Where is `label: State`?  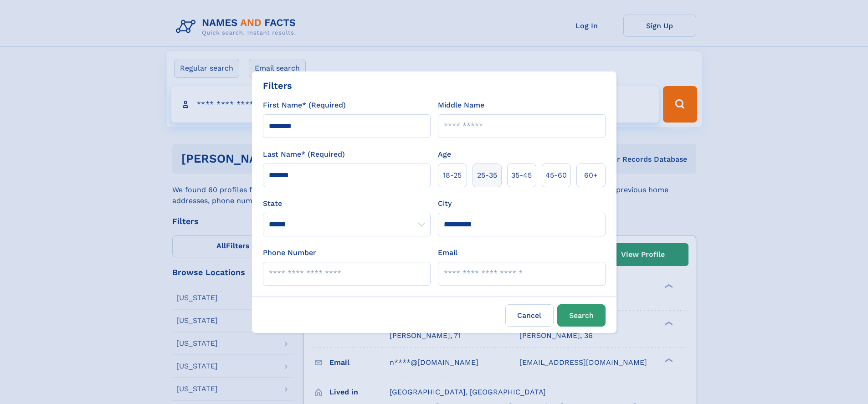
label: State is located at coordinates (346, 204).